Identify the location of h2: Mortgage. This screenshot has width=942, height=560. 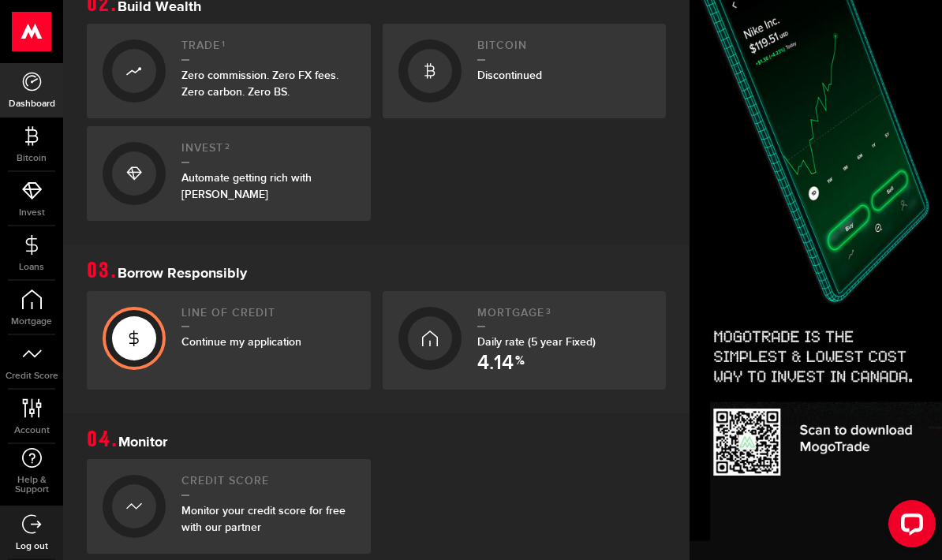
(564, 317).